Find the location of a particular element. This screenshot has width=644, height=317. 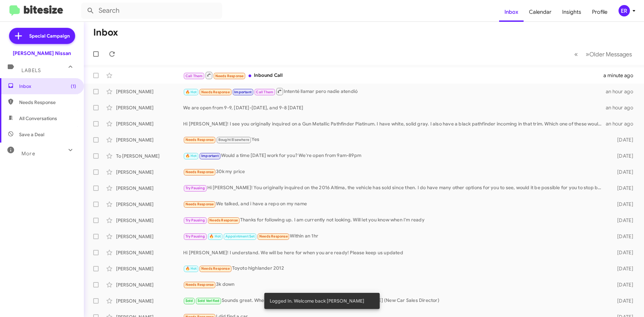

a: Profile is located at coordinates (600, 12).